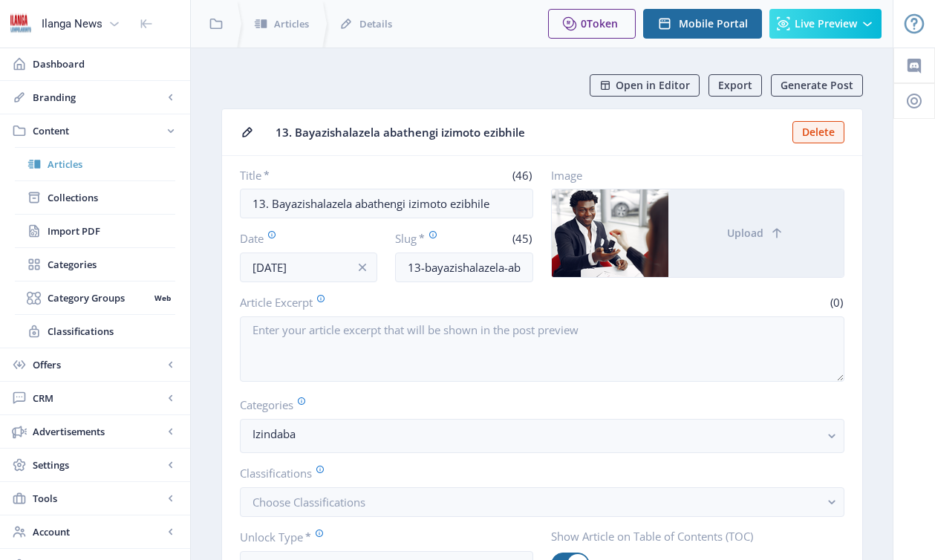 This screenshot has height=560, width=935. What do you see at coordinates (536, 405) in the screenshot?
I see `label: Categories` at bounding box center [536, 405].